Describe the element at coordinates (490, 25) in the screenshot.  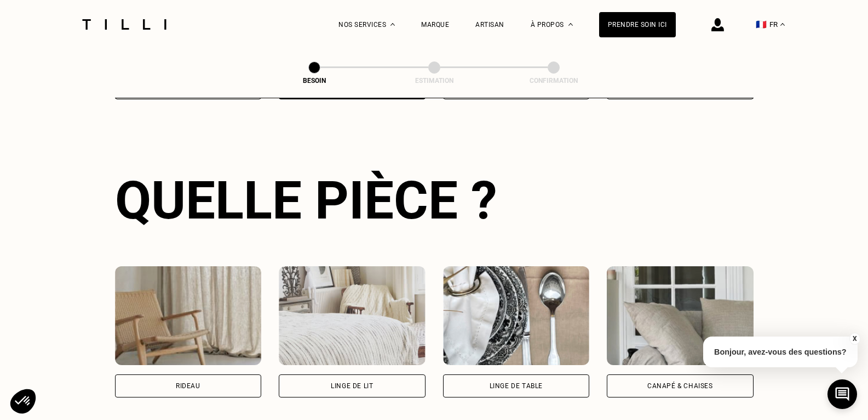
I see `a: Artisan` at that location.